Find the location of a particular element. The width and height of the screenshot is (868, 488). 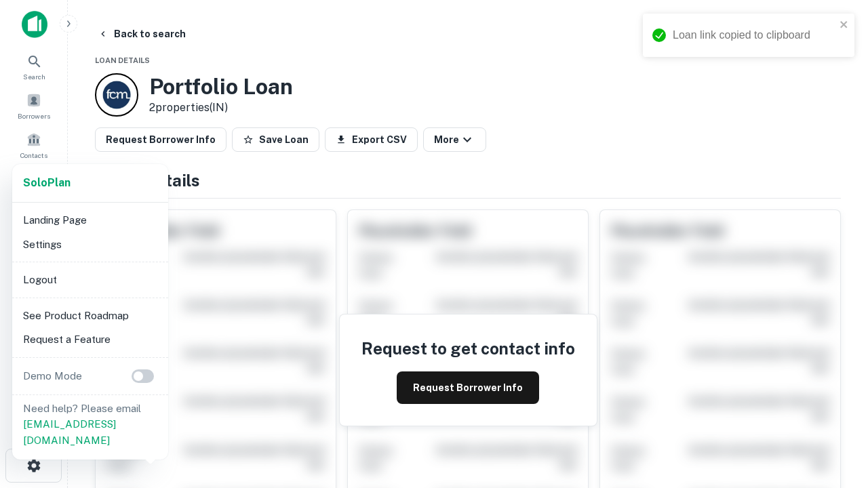

p: Need help? Please email is located at coordinates (90, 425).